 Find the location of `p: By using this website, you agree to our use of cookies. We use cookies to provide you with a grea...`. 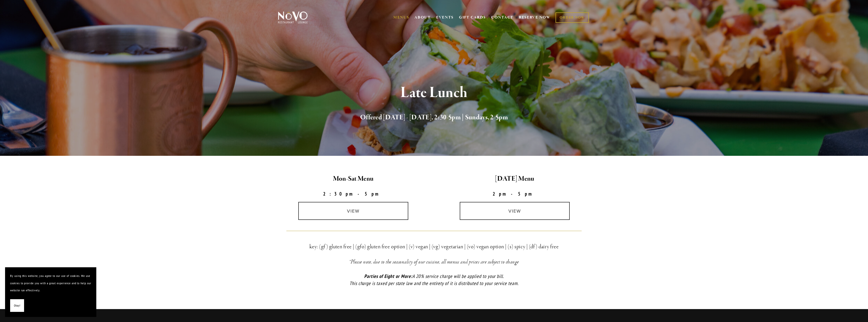

p: By using this website, you agree to our use of cookies. We use cookies to provide you with a grea... is located at coordinates (51, 283).